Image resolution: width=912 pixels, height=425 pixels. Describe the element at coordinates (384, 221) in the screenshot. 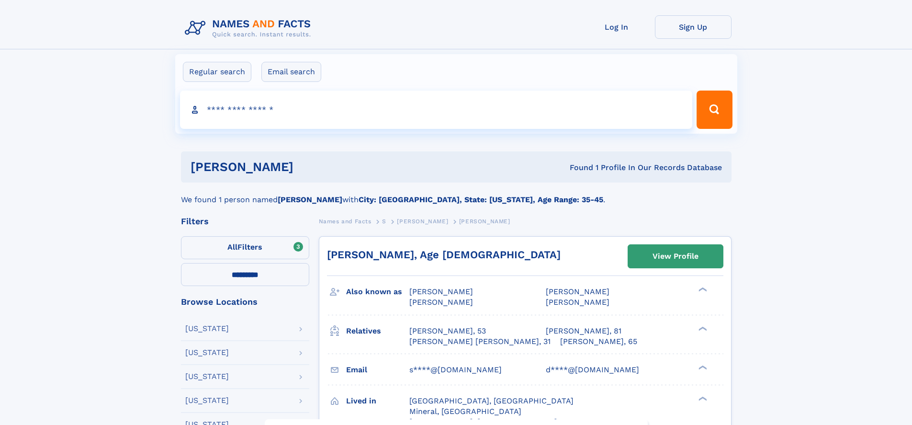

I see `a: S` at that location.